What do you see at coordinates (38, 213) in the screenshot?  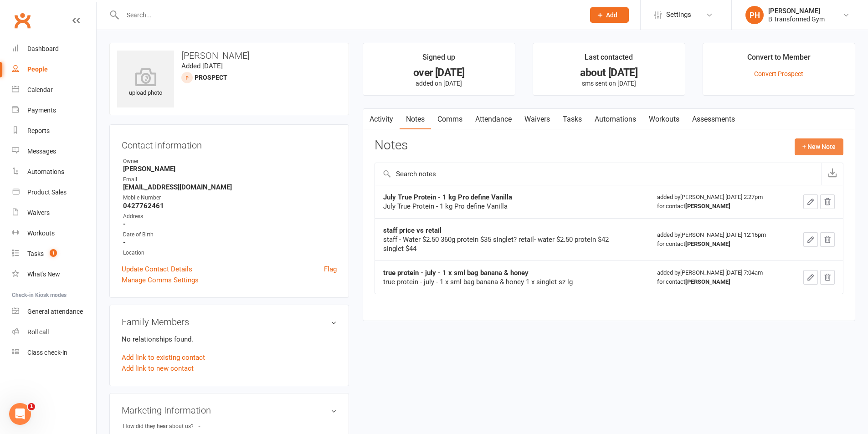 I see `div: Waivers` at bounding box center [38, 213].